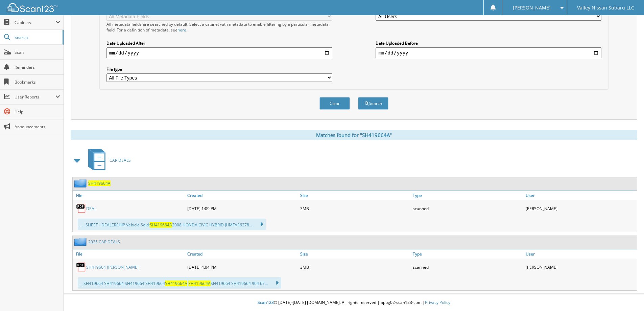 The width and height of the screenshot is (644, 311). I want to click on span: Help, so click(37, 112).